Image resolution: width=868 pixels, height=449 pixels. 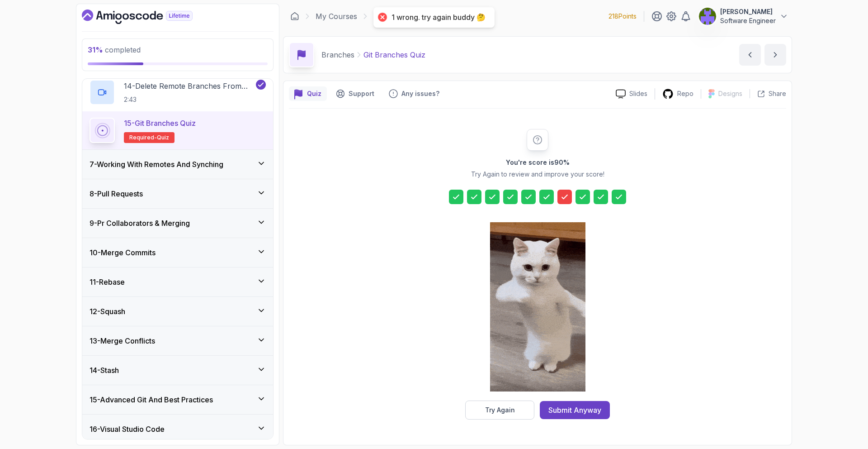 What do you see at coordinates (623, 16) in the screenshot?
I see `p: 218 Points` at bounding box center [623, 16].